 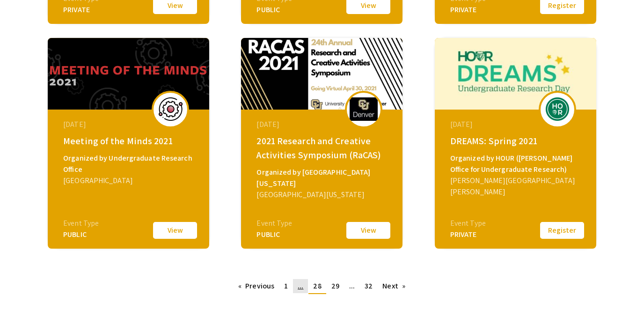 I want to click on span: 29, so click(x=335, y=286).